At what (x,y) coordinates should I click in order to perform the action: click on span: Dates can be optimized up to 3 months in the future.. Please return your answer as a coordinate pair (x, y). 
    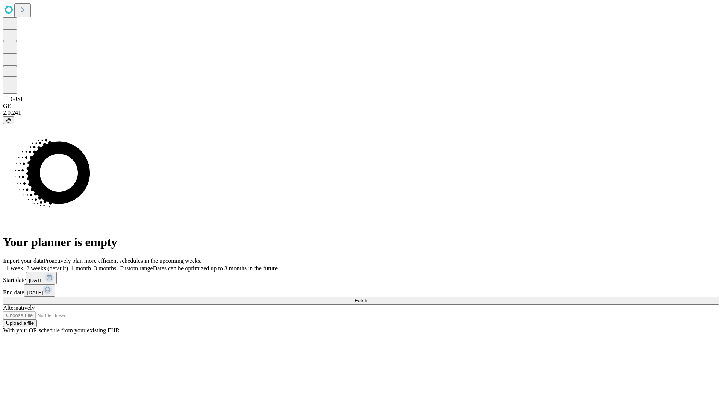
    Looking at the image, I should click on (216, 268).